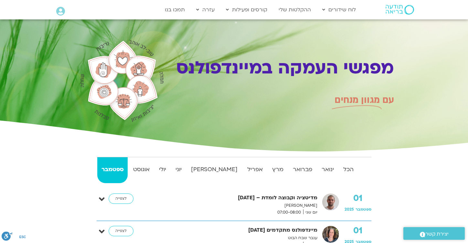  Describe the element at coordinates (175, 10) in the screenshot. I see `a: תמכו בנו` at that location.